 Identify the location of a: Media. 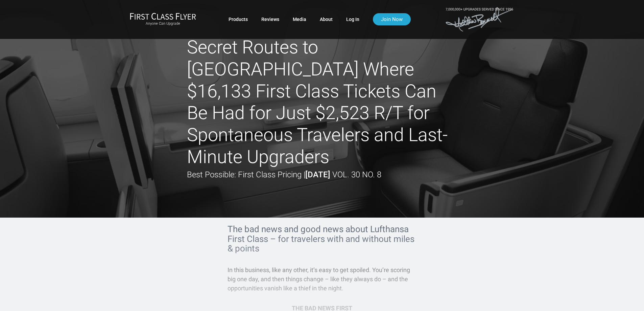
(300, 19).